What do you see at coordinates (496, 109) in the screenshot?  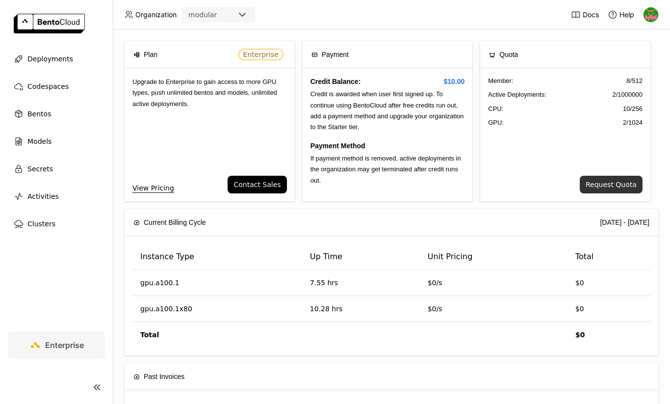 I see `span: CPU:` at bounding box center [496, 109].